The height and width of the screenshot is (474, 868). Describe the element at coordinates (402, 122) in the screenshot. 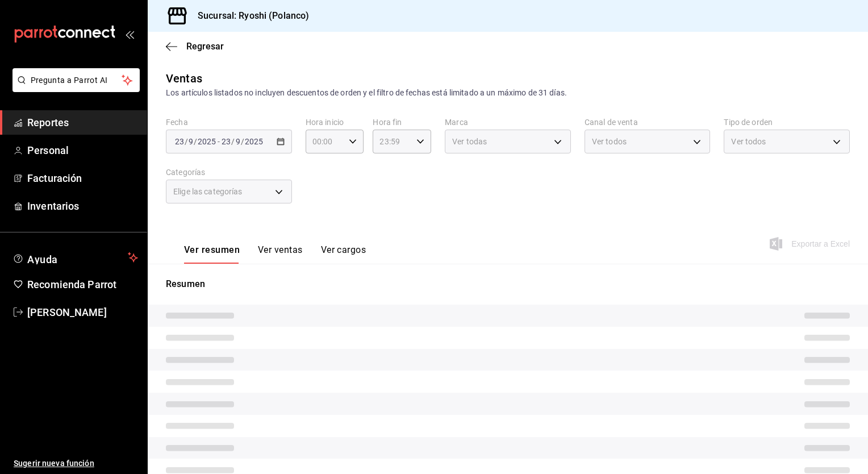

I see `label: Hora fin` at that location.